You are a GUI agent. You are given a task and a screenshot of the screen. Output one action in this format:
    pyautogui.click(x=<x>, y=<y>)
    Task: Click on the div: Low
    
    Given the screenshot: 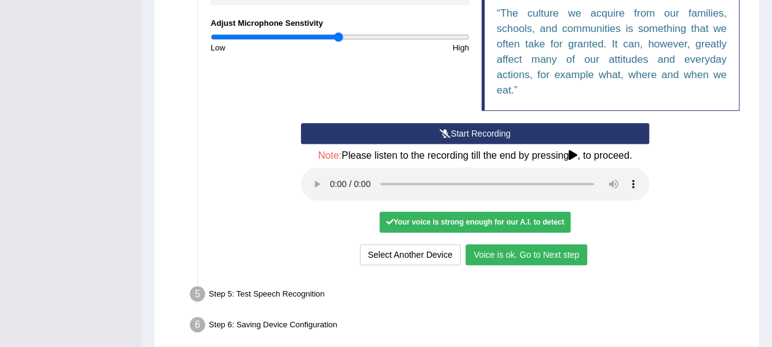 What is the action you would take?
    pyautogui.click(x=272, y=47)
    